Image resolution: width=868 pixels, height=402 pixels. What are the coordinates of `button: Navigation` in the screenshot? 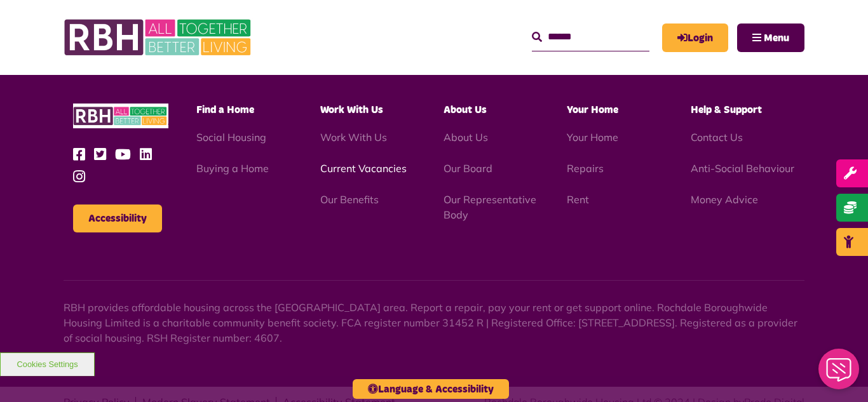 It's located at (770, 38).